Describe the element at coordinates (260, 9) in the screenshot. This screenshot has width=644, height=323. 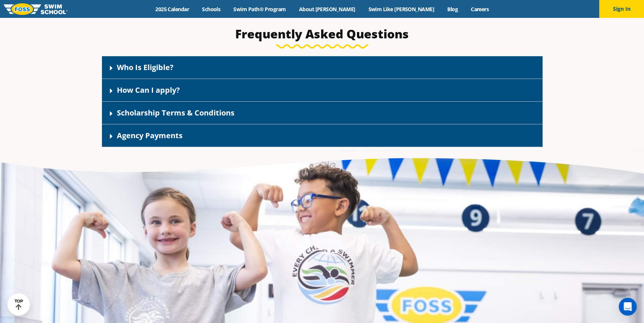
I see `a: Swim Path® Program` at that location.